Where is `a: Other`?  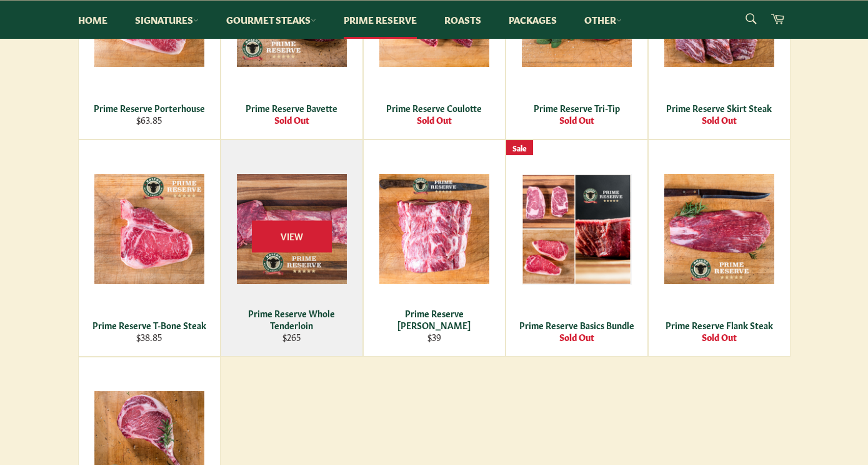 a: Other is located at coordinates (603, 20).